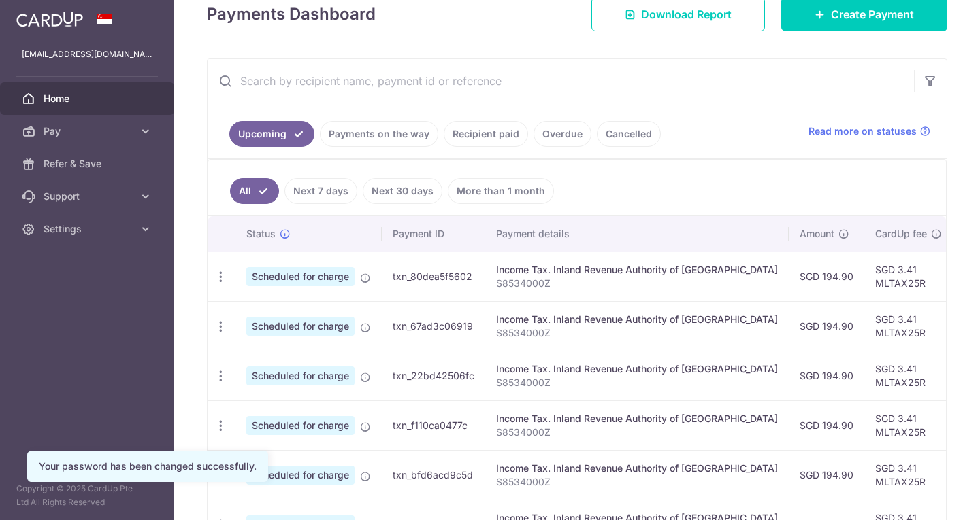  What do you see at coordinates (271, 134) in the screenshot?
I see `a: Upcoming` at bounding box center [271, 134].